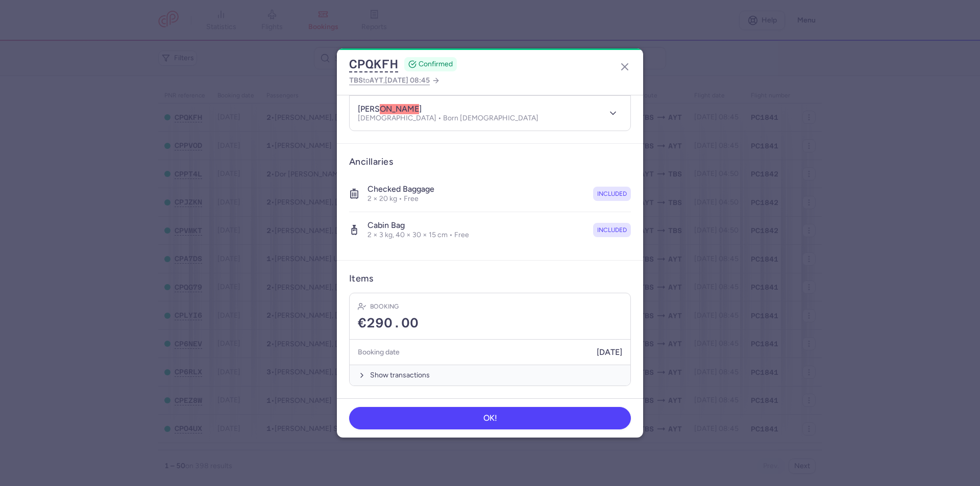 This screenshot has width=980, height=486. Describe the element at coordinates (418, 226) in the screenshot. I see `h4: Cabin bag` at that location.